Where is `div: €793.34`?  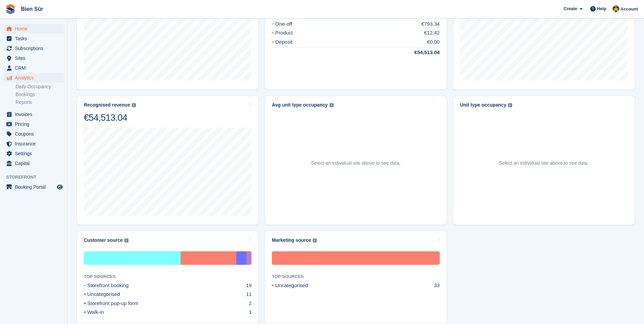
div: €793.34 is located at coordinates (430, 24).